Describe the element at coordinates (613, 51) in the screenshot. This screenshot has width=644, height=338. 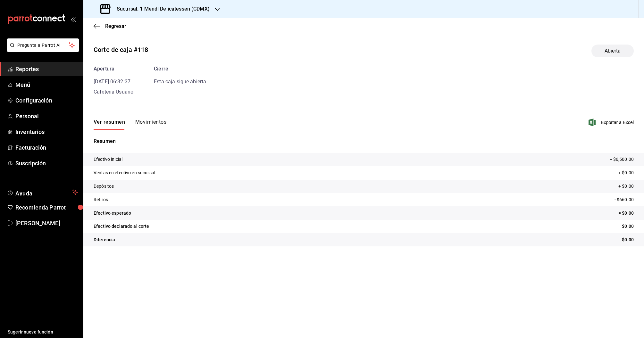
I see `span: Abierta` at that location.